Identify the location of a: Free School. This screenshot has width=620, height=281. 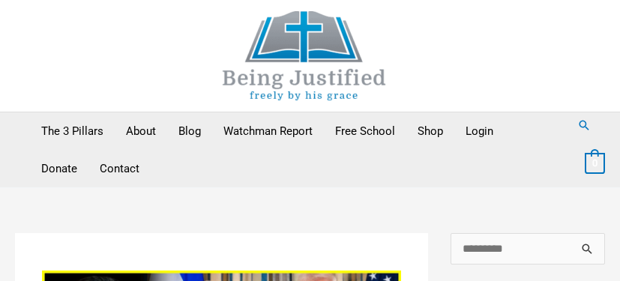
(365, 131).